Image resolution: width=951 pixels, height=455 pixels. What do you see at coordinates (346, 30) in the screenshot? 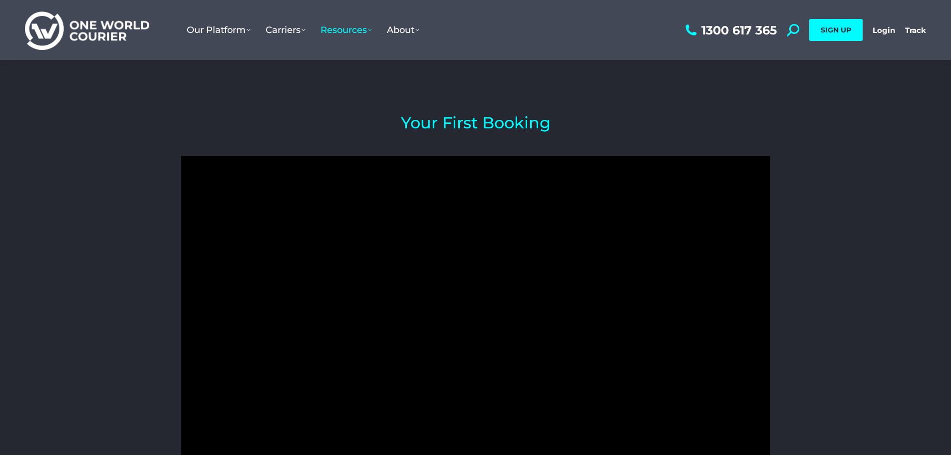
I see `span: Resources` at bounding box center [346, 30].